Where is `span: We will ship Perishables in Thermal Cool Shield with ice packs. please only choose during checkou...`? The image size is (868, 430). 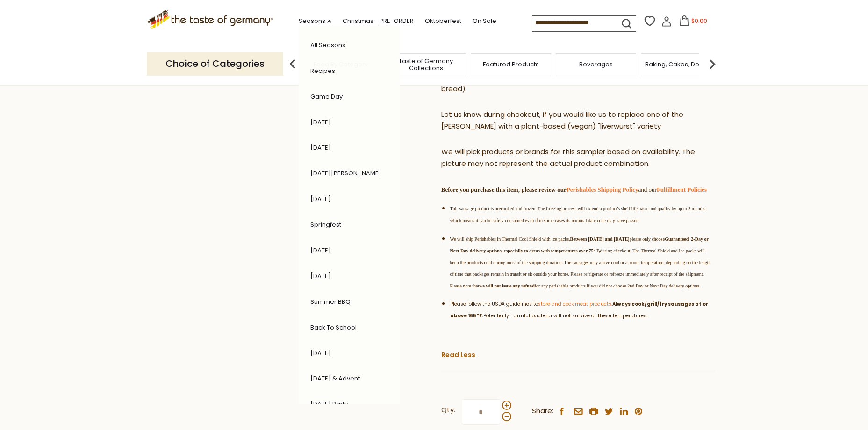
span: We will ship Perishables in Thermal Cool Shield with ice packs. please only choose during checkou... is located at coordinates (580, 262).